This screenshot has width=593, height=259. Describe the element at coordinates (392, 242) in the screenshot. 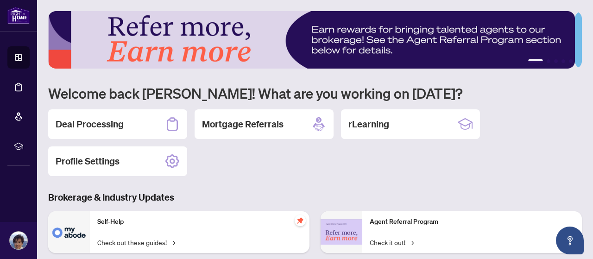

I see `a: Check it out!→` at that location.